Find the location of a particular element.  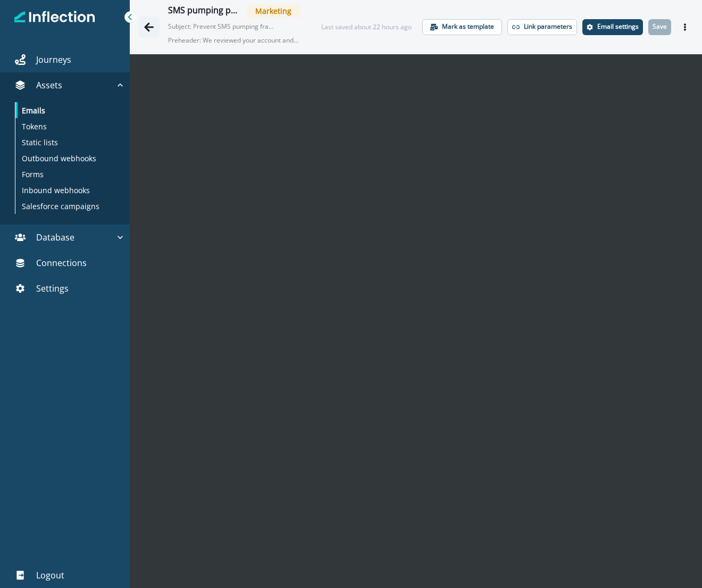

p: Connections is located at coordinates (61, 263).